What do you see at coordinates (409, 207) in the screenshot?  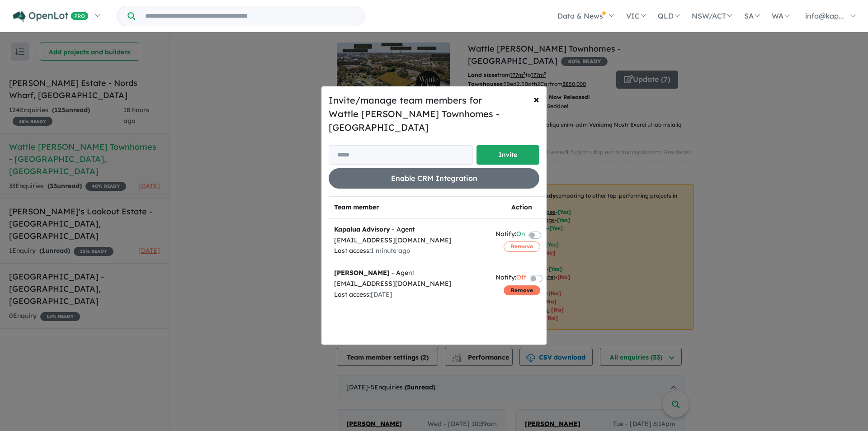 I see `th: Team member` at bounding box center [409, 207].